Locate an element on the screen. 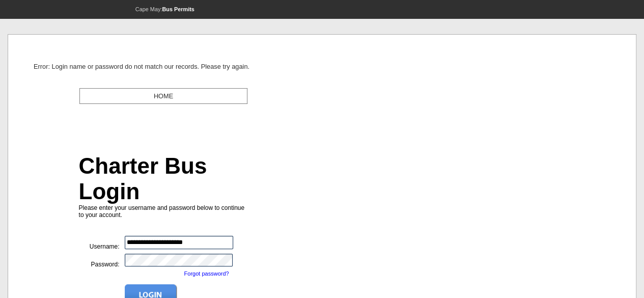 Image resolution: width=644 pixels, height=298 pixels. p: Cape May: is located at coordinates (165, 9).